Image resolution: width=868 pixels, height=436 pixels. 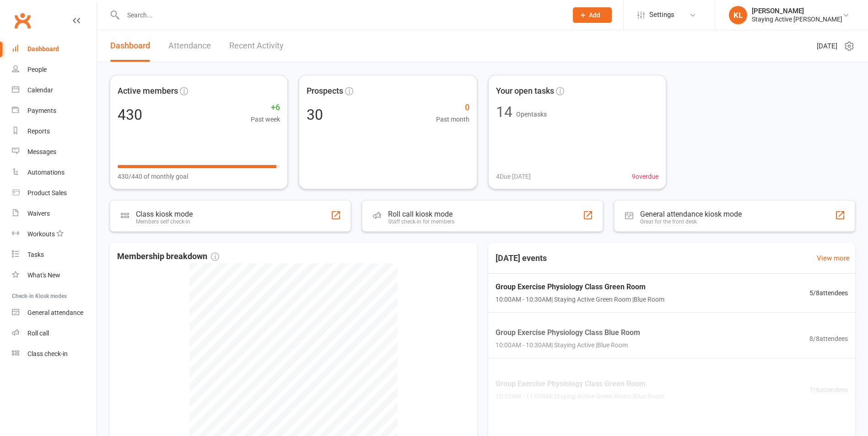 What do you see at coordinates (265, 108) in the screenshot?
I see `span: +6` at bounding box center [265, 108].